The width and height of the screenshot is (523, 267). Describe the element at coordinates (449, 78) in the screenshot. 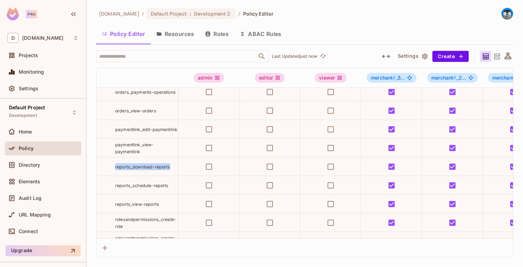

I see `span: _2...` at that location.